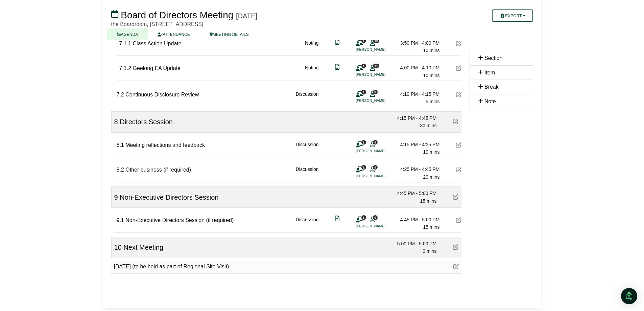 This screenshot has width=644, height=311. I want to click on span: Continuous Disclosure Review, so click(162, 94).